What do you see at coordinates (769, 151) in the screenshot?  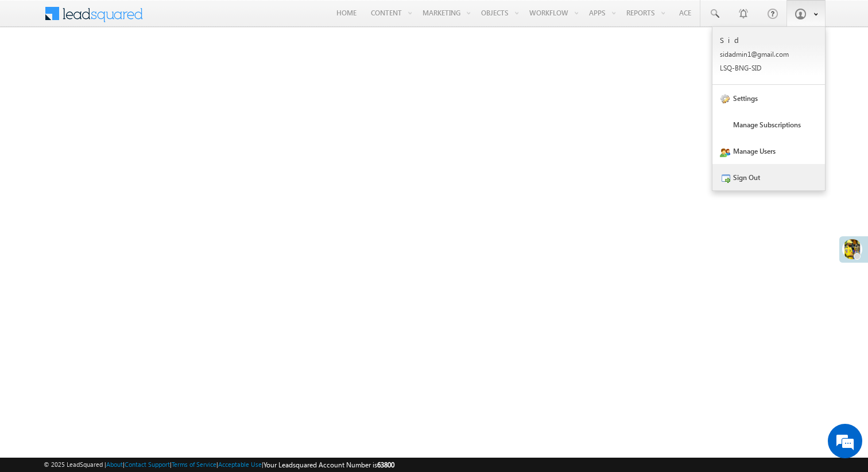 I see `a: Manage Users` at bounding box center [769, 151].